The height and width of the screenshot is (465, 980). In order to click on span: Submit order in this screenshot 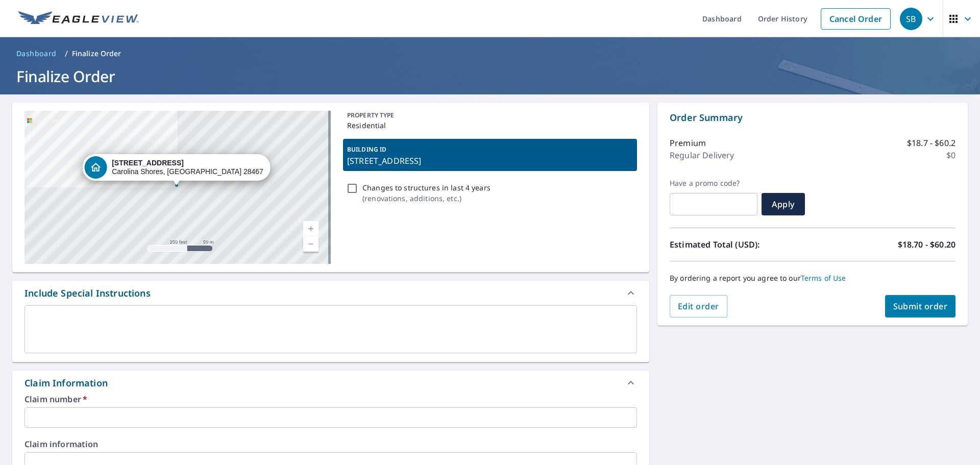, I will do `click(921, 306)`.